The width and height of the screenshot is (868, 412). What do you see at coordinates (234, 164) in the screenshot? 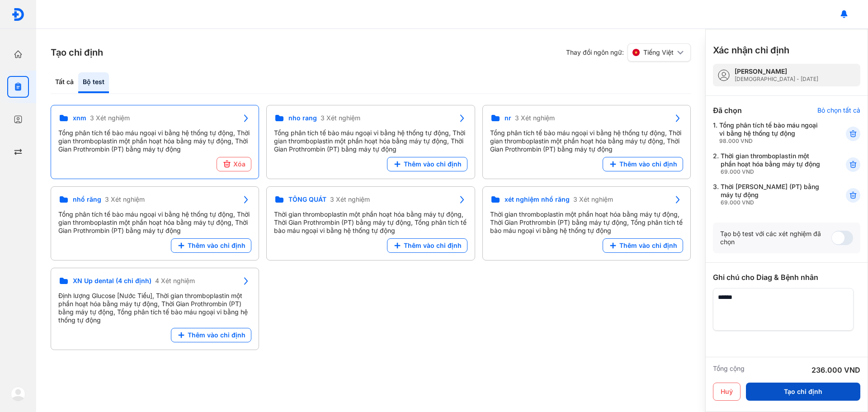
I see `button: Xóa` at bounding box center [234, 164].